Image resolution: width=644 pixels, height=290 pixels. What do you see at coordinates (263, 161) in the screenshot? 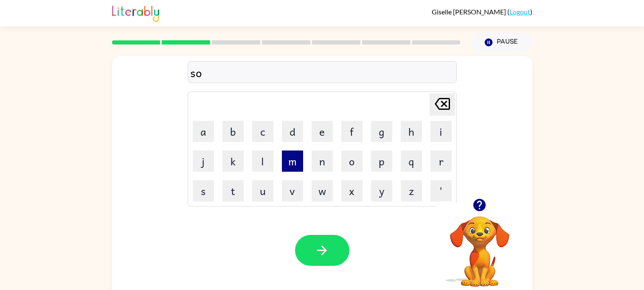
I see `button: l` at bounding box center [263, 161].